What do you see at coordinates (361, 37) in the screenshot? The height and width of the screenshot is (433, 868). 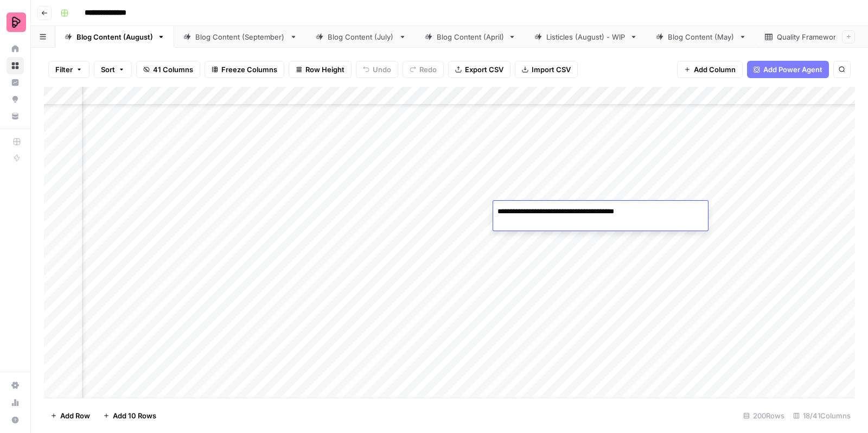 I see `a: Blog Content (July)` at bounding box center [361, 37].